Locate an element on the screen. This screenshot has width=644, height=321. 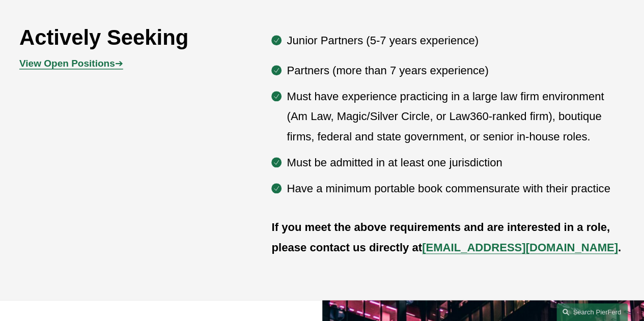
p: Must have experience practicing in a large law firm environment (Am Law, Magic/Silver Circle, or ... is located at coordinates (456, 117).